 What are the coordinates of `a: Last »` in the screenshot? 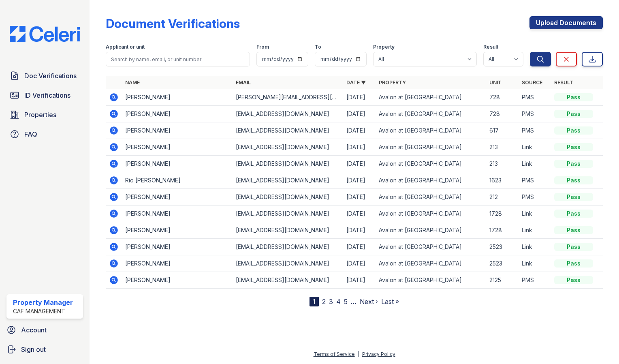 It's located at (390, 301).